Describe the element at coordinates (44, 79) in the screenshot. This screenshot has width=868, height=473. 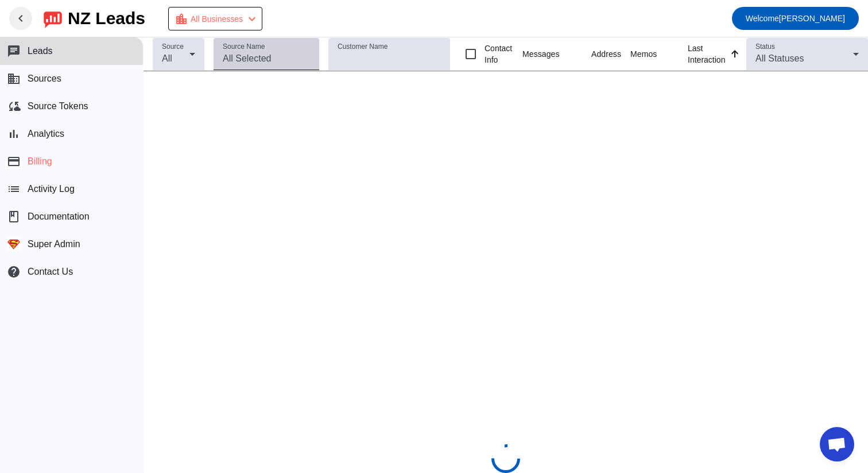
I see `span: Sources` at that location.